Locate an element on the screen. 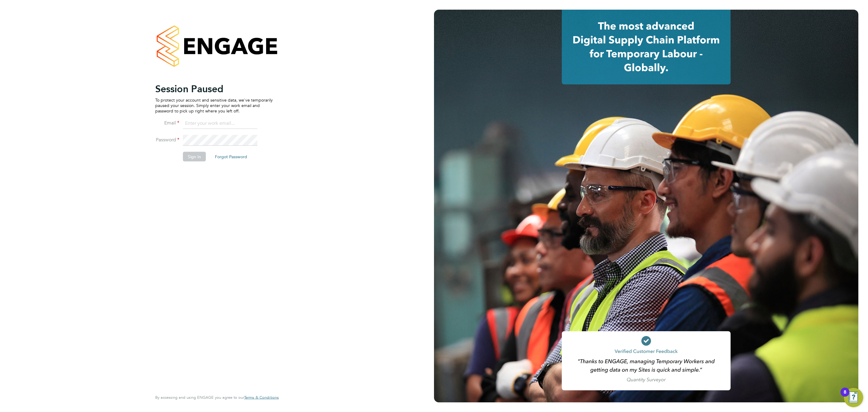 The height and width of the screenshot is (412, 868). button: Sign In is located at coordinates (195, 156).